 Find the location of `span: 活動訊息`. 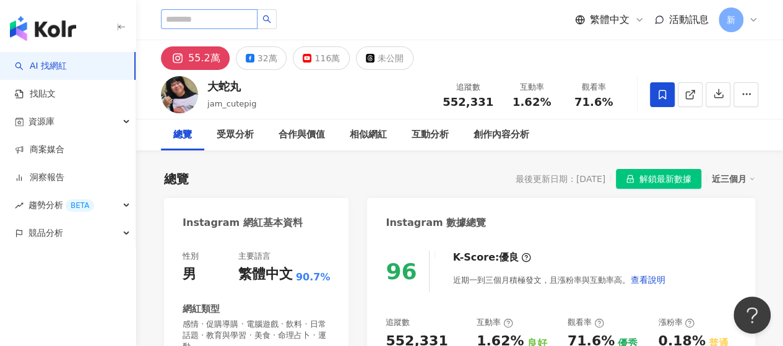

span: 活動訊息 is located at coordinates (689, 19).